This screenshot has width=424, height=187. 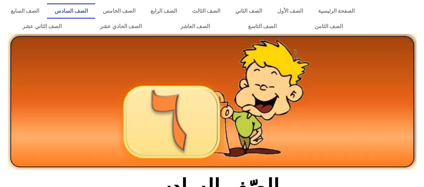 I want to click on a: الصف التاسع, so click(x=262, y=26).